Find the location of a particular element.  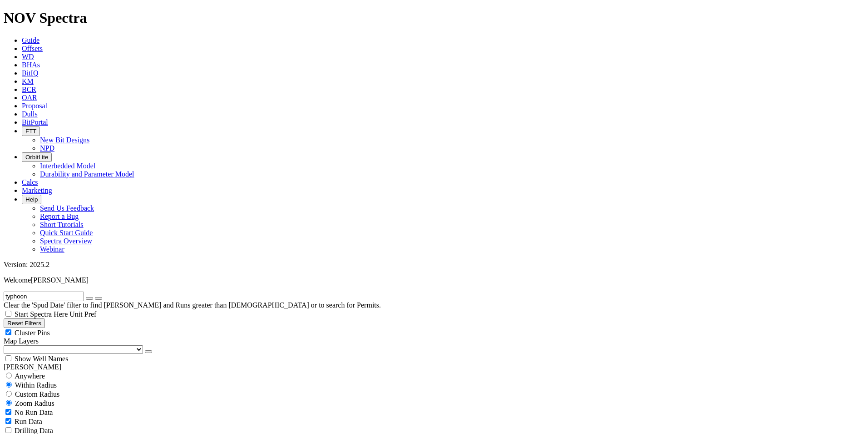

span: Offsets is located at coordinates (32, 48).